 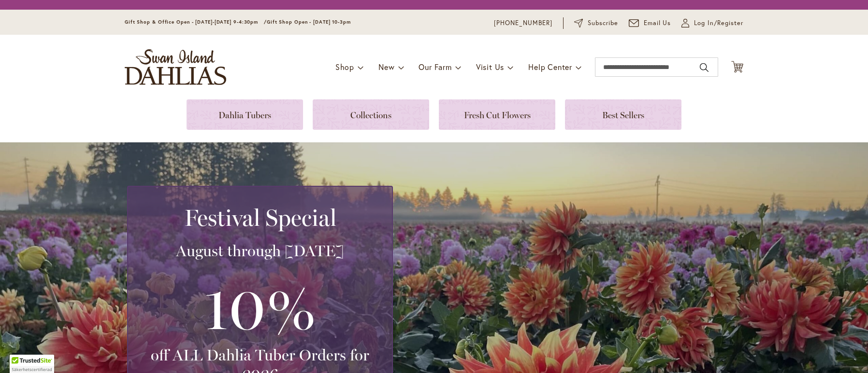 I want to click on span: Log In/Register, so click(x=719, y=23).